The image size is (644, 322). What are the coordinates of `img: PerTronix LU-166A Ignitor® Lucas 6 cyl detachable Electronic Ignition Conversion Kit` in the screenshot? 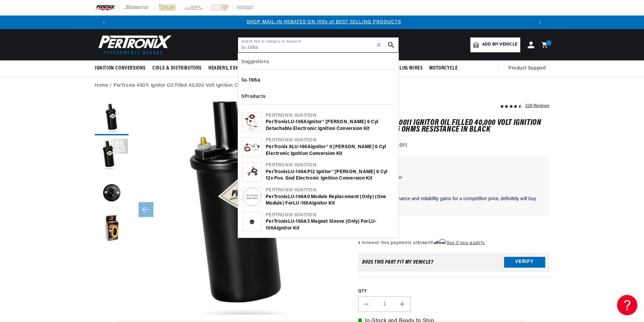 It's located at (252, 122).